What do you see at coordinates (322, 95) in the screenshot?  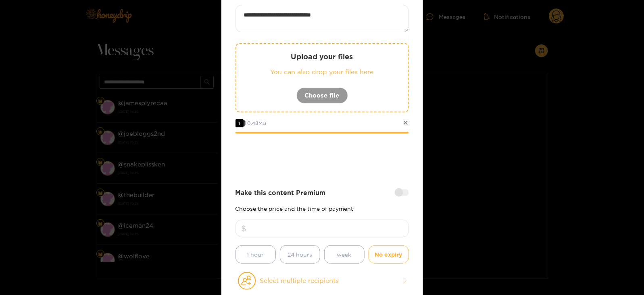 I see `button: Choose file` at bounding box center [322, 95].